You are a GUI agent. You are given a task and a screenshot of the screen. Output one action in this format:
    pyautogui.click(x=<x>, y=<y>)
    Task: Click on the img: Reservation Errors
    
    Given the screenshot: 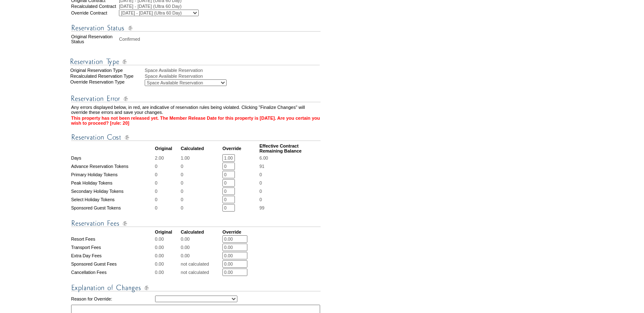 What is the action you would take?
    pyautogui.click(x=196, y=99)
    